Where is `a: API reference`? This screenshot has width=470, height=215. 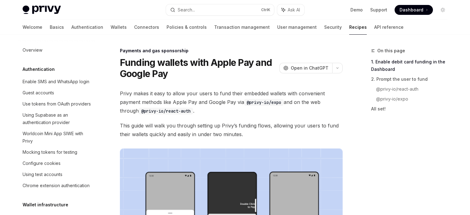
a: API reference is located at coordinates (389, 27).